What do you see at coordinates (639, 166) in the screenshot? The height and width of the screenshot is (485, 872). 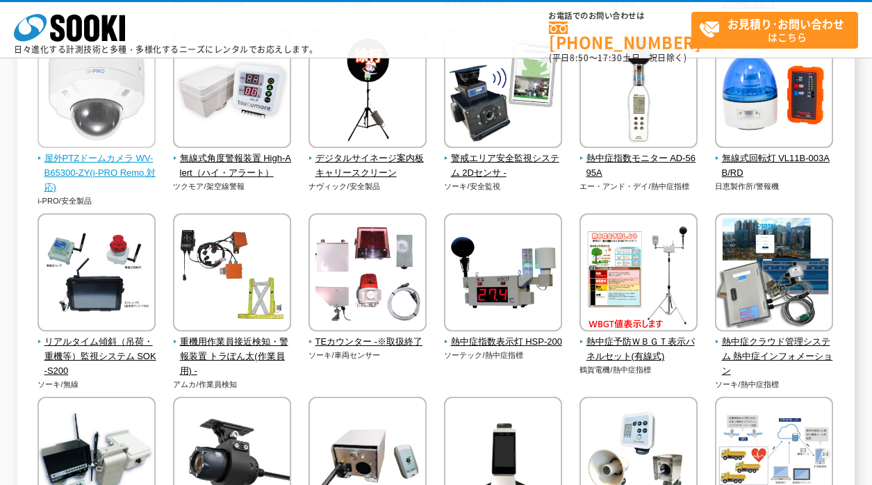 I see `span: 熱中症指数モニター AD-5695A` at bounding box center [639, 166].